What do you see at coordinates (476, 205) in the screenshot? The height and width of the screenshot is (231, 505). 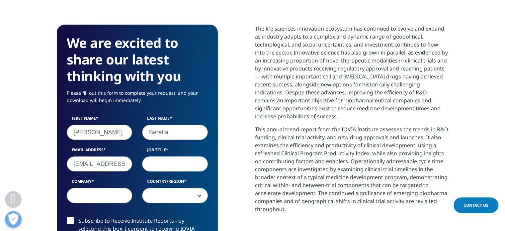 I see `a: Contact Us` at bounding box center [476, 205].